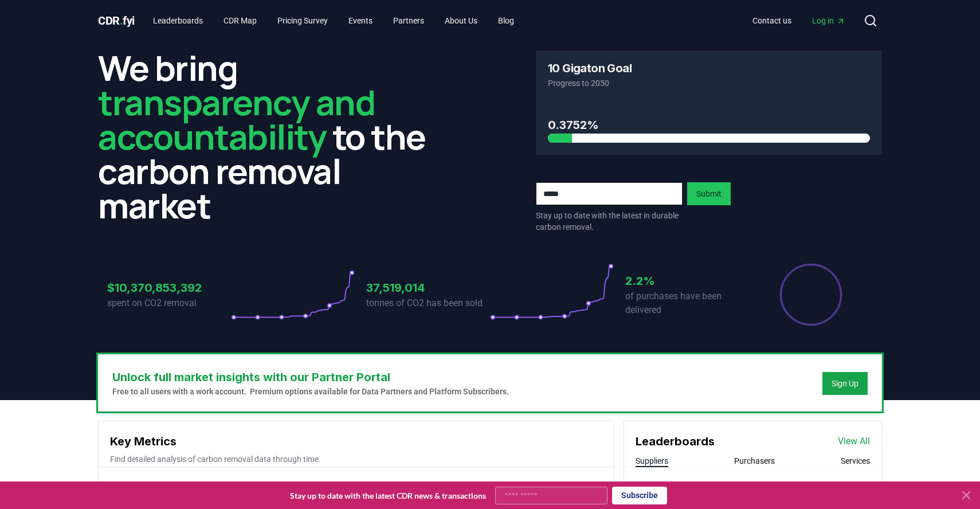 The image size is (980, 509). What do you see at coordinates (116, 20) in the screenshot?
I see `span: CDR fyi` at bounding box center [116, 20].